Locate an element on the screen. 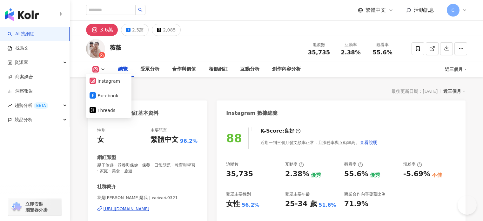 This screenshot has height=221, width=483. div: 55.6% is located at coordinates (356, 174).